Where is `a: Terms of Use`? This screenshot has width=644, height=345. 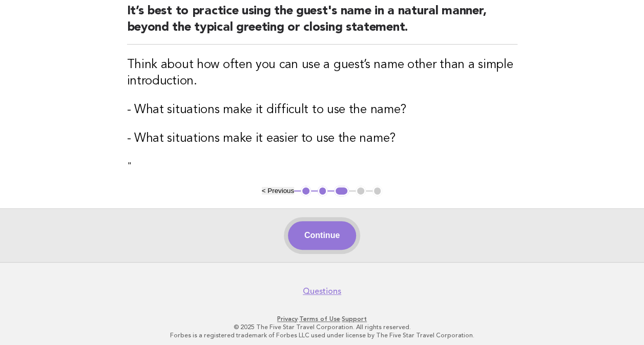
a: Terms of Use is located at coordinates (320, 319).